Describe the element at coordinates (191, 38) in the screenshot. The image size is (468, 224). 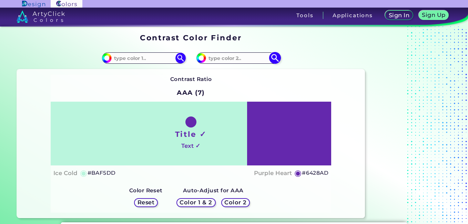
I see `h1: Contrast Color Finder` at that location.